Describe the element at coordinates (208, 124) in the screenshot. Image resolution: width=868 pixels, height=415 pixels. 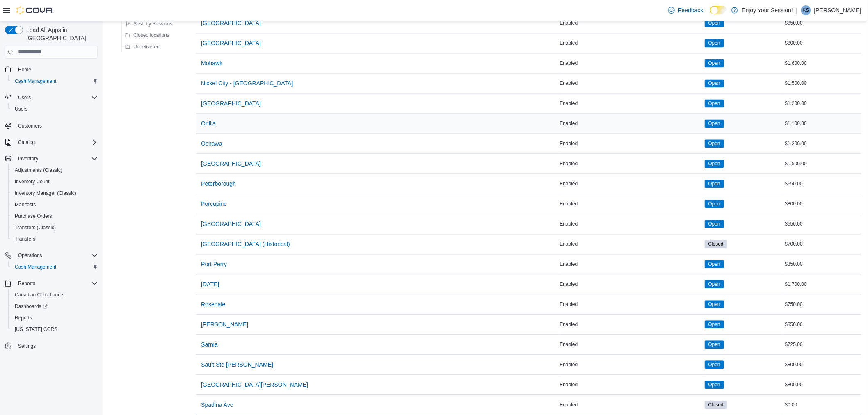
I see `span: Orillia` at that location.